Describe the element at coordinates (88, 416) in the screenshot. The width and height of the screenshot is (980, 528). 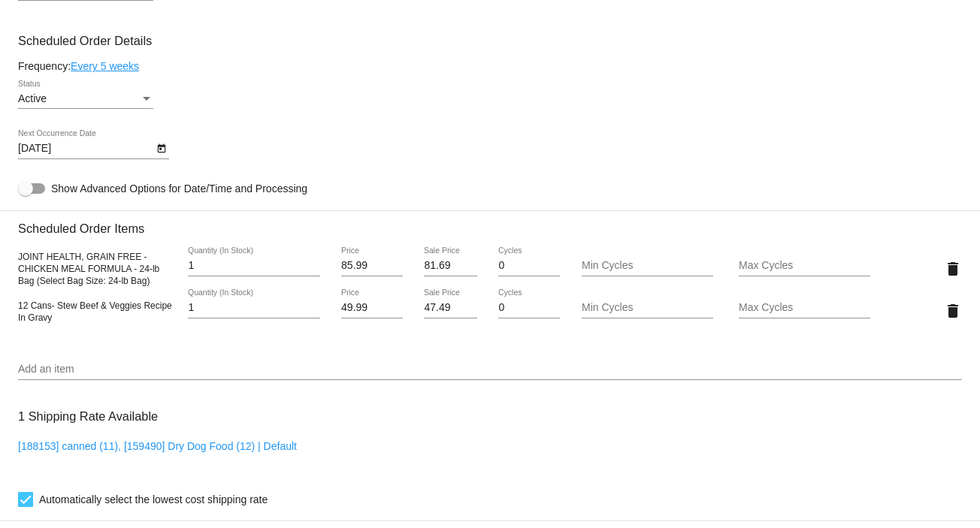
I see `h3: 1 Shipping Rate Available` at that location.